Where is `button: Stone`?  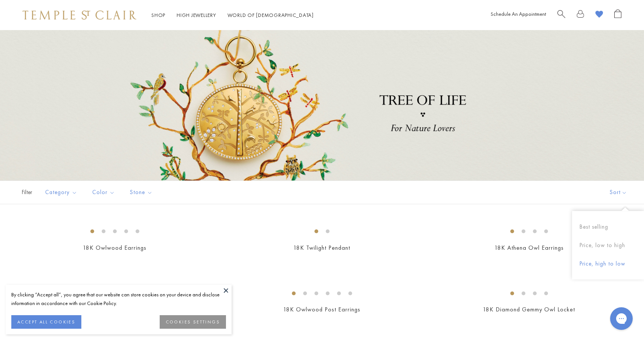 button: Stone is located at coordinates (141, 192).